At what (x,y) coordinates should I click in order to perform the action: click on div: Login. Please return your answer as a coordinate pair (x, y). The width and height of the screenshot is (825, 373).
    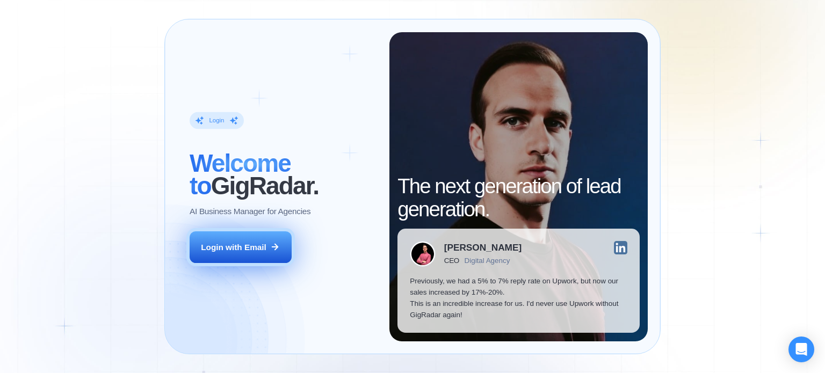
    Looking at the image, I should click on (216, 120).